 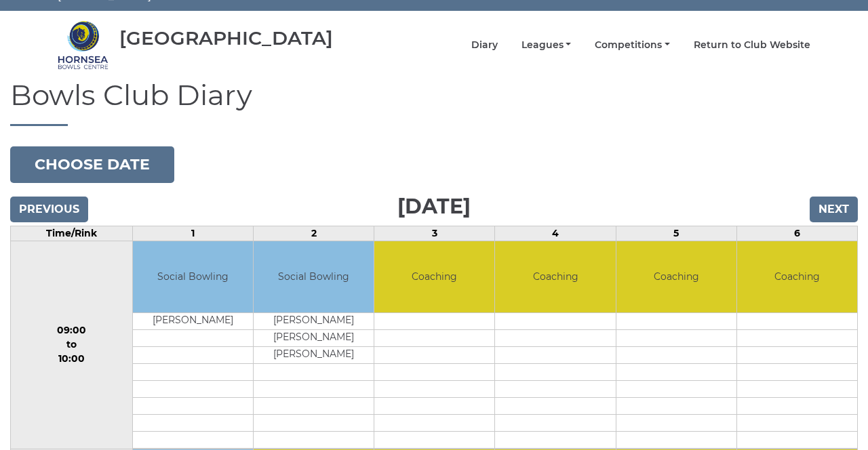 What do you see at coordinates (72, 345) in the screenshot?
I see `td: 09:00 to 10:00` at bounding box center [72, 345].